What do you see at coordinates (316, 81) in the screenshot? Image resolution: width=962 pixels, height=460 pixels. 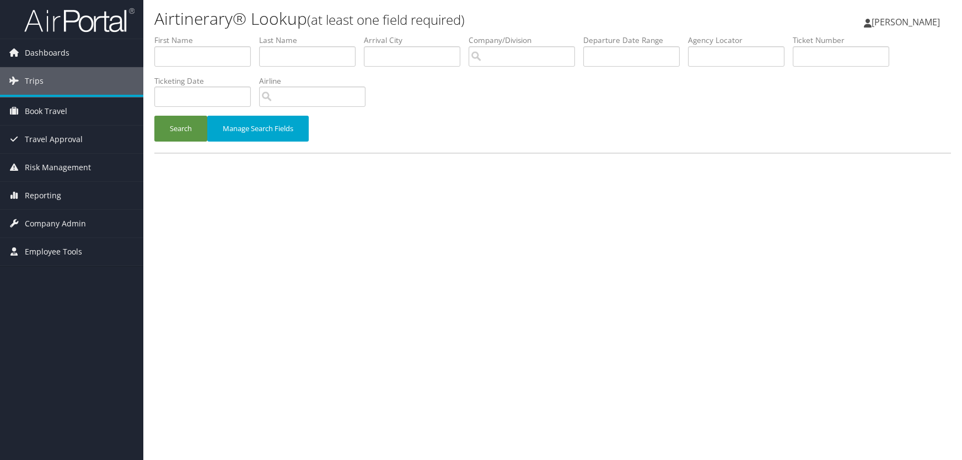 I see `label: Airline` at bounding box center [316, 81].